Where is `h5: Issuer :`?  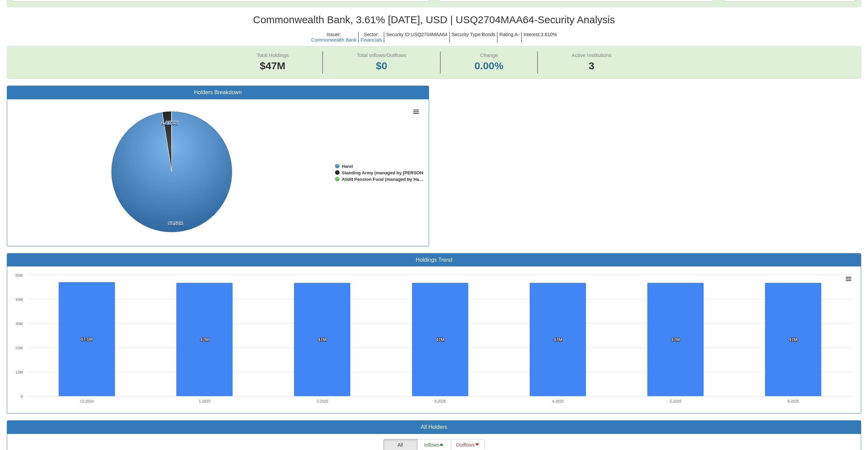 h5: Issuer : is located at coordinates (334, 37).